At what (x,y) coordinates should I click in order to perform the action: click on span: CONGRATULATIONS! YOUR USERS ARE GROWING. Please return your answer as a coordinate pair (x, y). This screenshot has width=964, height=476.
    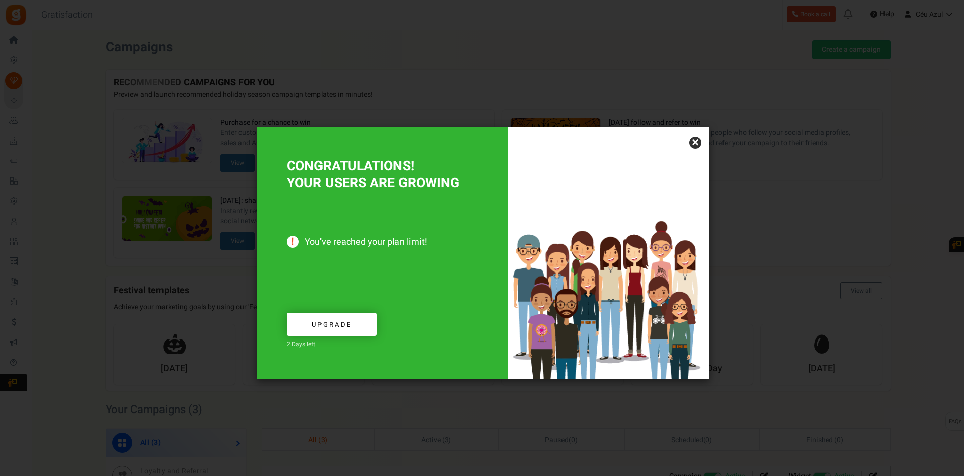
    Looking at the image, I should click on (373, 175).